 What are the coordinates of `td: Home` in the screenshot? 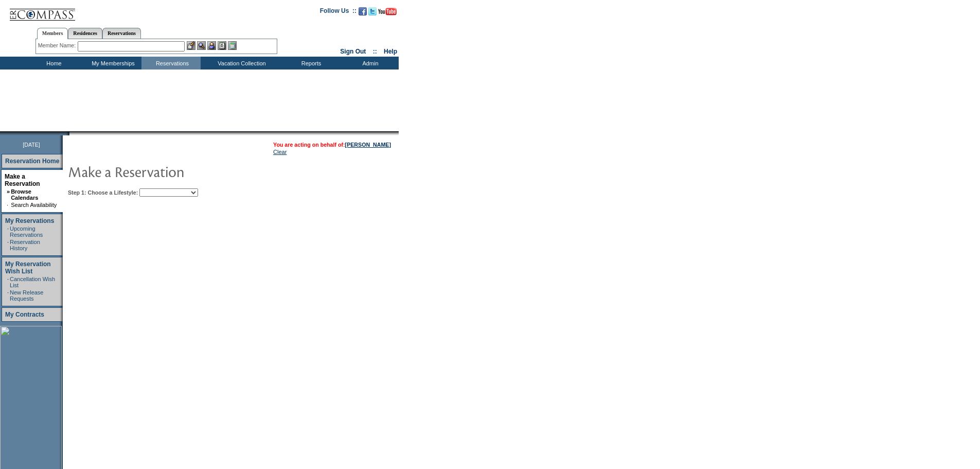 It's located at (52, 62).